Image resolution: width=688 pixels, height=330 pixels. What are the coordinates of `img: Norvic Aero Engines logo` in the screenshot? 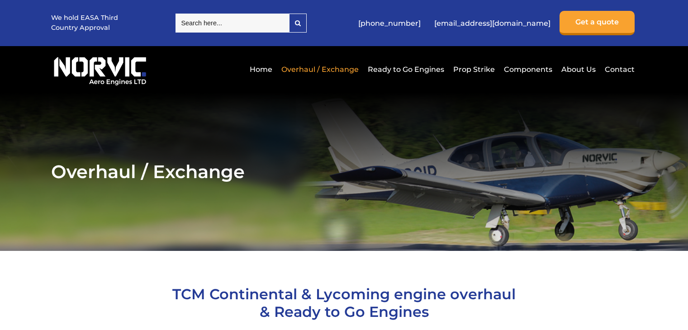 It's located at (100, 69).